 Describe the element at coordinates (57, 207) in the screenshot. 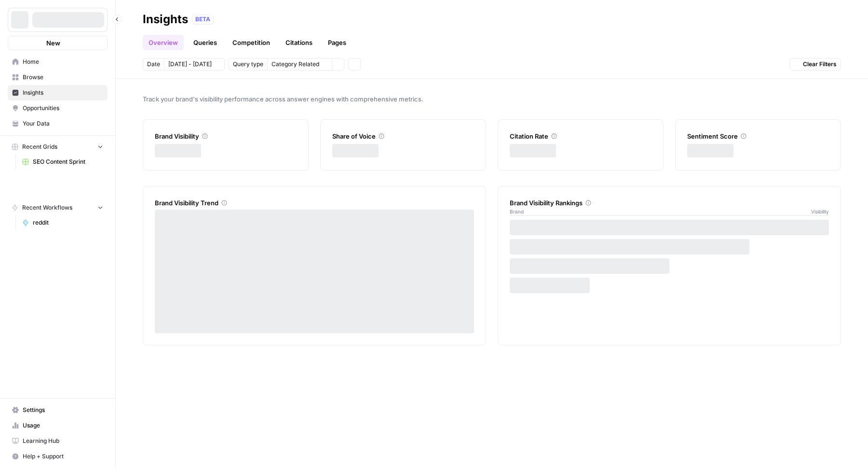

I see `button: Recent Workflows` at that location.